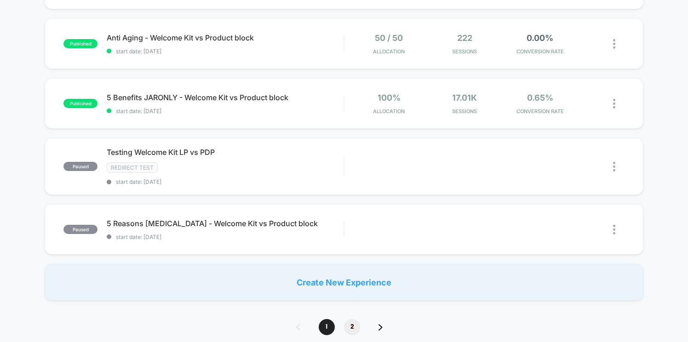 This screenshot has height=342, width=688. Describe the element at coordinates (225, 98) in the screenshot. I see `span: 5 Benefits JARONLY - Welcome Kit vs Product block` at that location.